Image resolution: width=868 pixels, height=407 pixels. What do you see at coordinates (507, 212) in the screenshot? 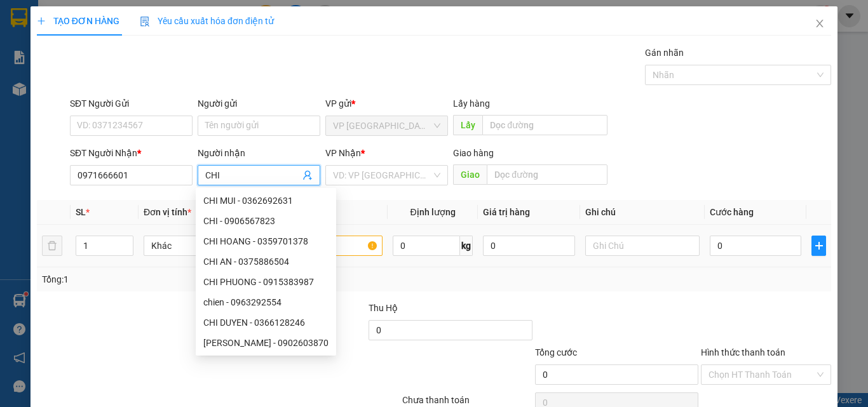
I see `span: Giá trị hàng` at bounding box center [507, 212].